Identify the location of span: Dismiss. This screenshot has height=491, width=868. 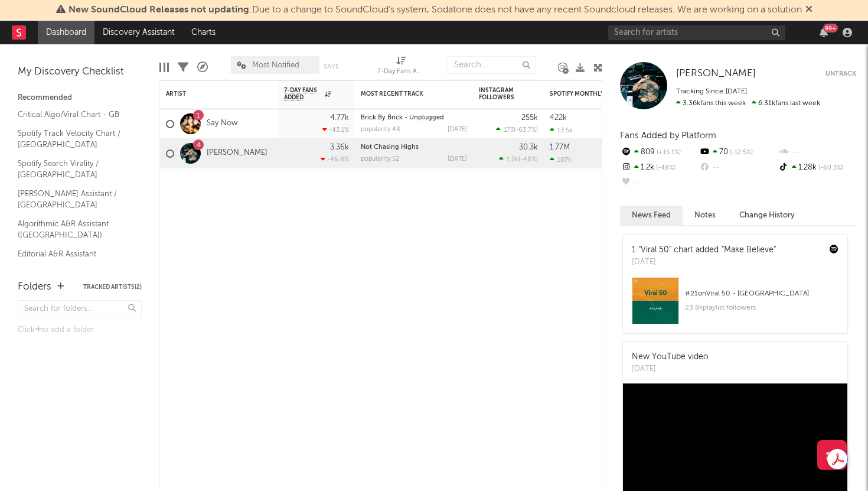
(809, 10).